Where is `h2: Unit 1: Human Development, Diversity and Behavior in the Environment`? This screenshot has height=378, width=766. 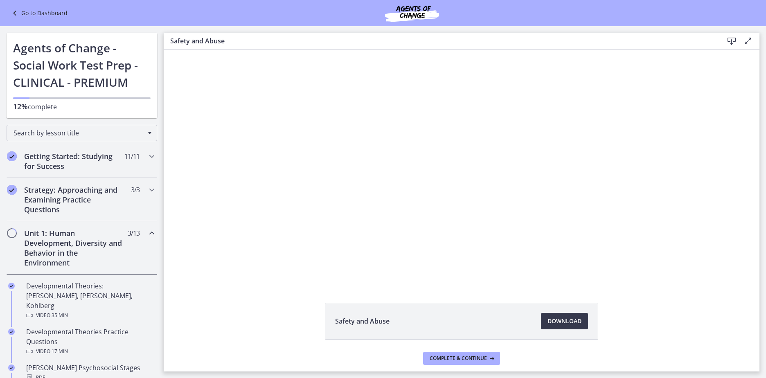 h2: Unit 1: Human Development, Diversity and Behavior in the Environment is located at coordinates (74, 248).